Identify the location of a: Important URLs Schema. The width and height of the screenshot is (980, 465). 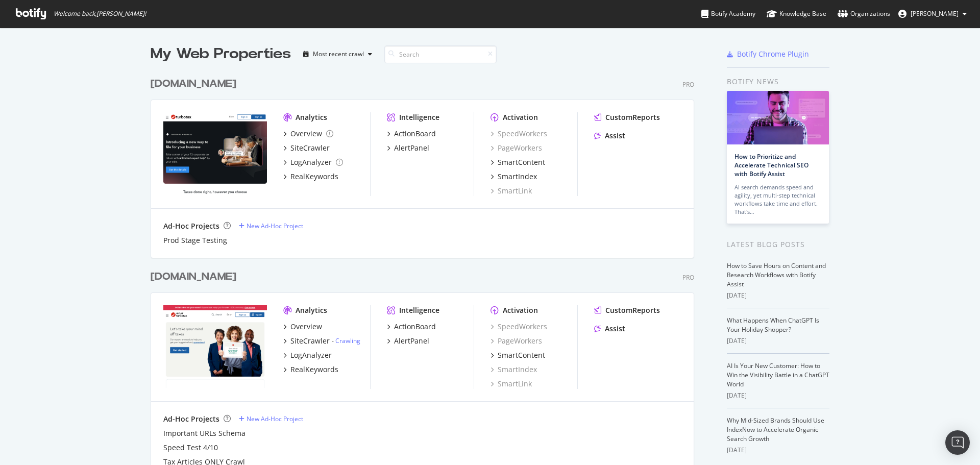
(204, 433).